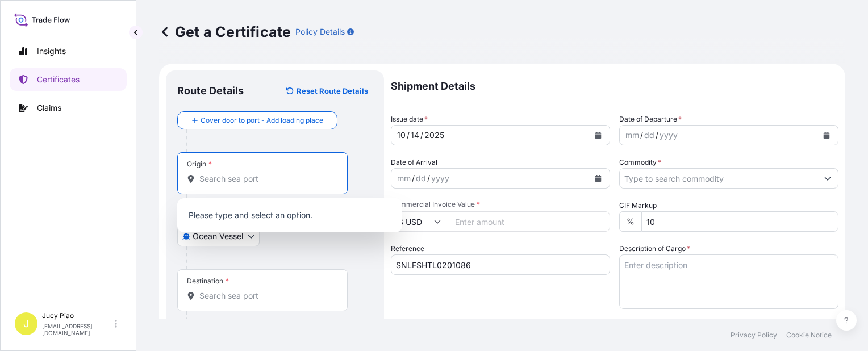 Image resolution: width=868 pixels, height=351 pixels. I want to click on span: Date of Departure, so click(650, 119).